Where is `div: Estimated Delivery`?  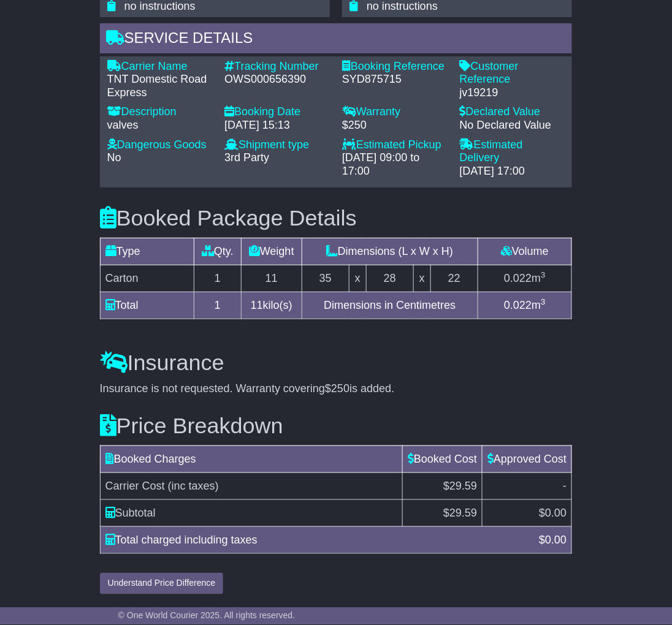 div: Estimated Delivery is located at coordinates (513, 152).